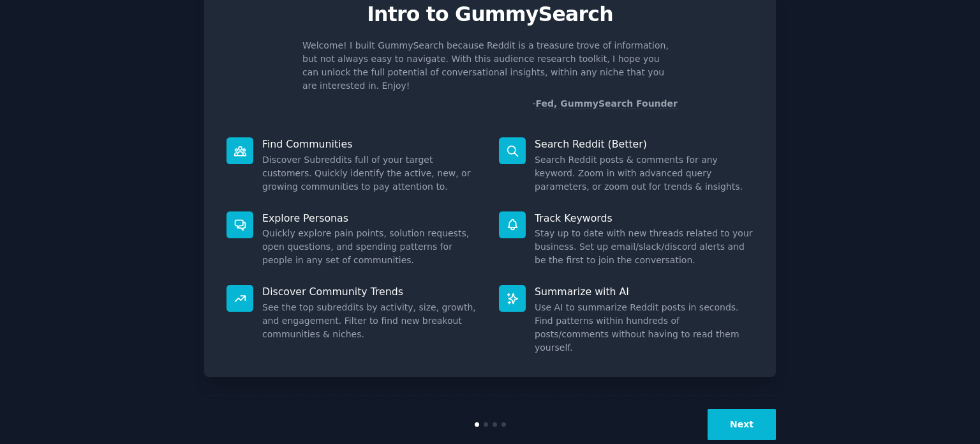 Image resolution: width=980 pixels, height=444 pixels. Describe the element at coordinates (644, 143) in the screenshot. I see `p: Search Reddit (Better)` at that location.